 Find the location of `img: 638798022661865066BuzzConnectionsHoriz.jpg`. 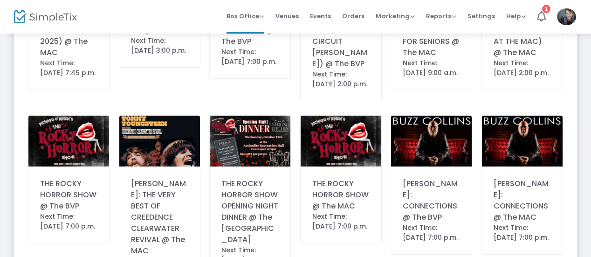

img: 638798022661865066BuzzConnectionsHoriz.jpg is located at coordinates (431, 141).